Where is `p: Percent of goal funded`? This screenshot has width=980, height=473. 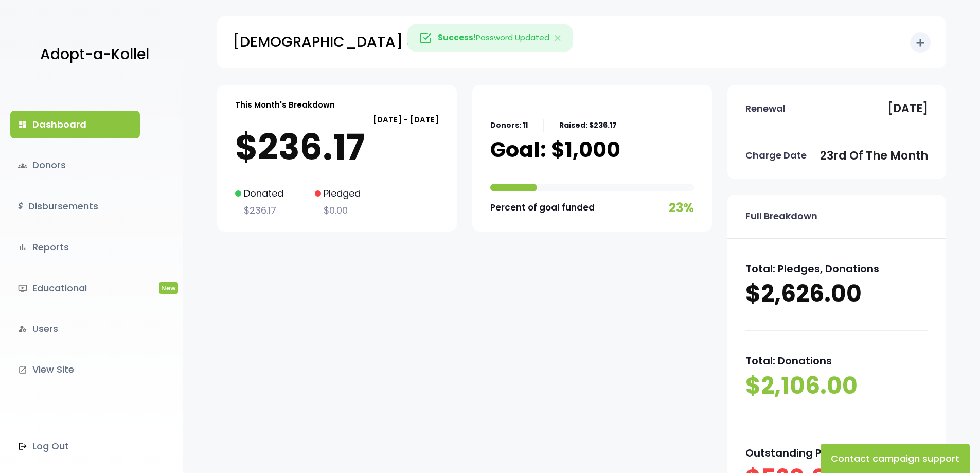 p: Percent of goal funded is located at coordinates (542, 207).